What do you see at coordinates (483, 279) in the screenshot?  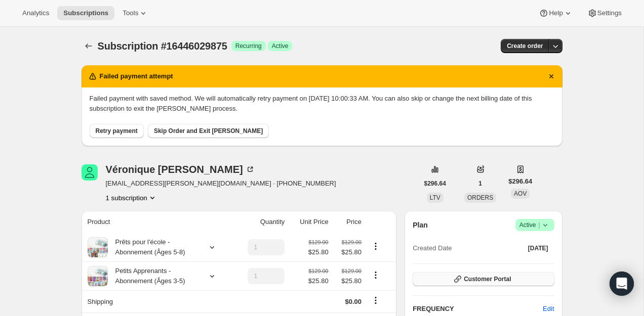 I see `button: Customer Portal` at bounding box center [483, 279].